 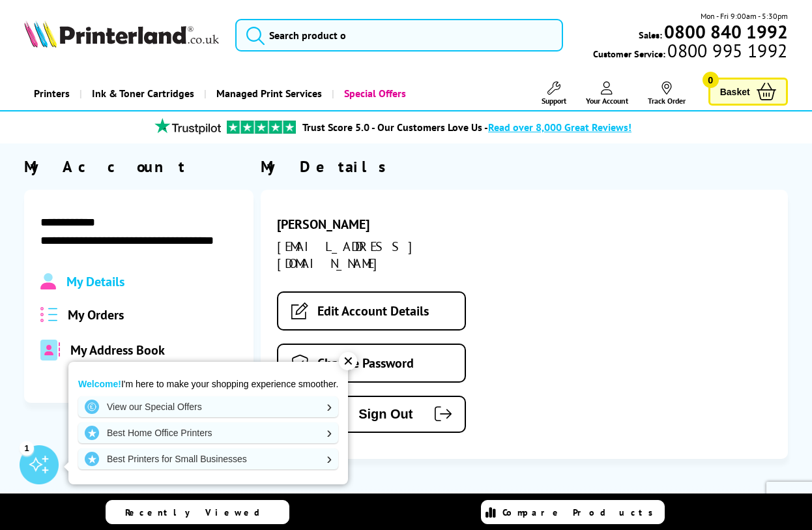 I want to click on img: Printerland Logo, so click(x=121, y=34).